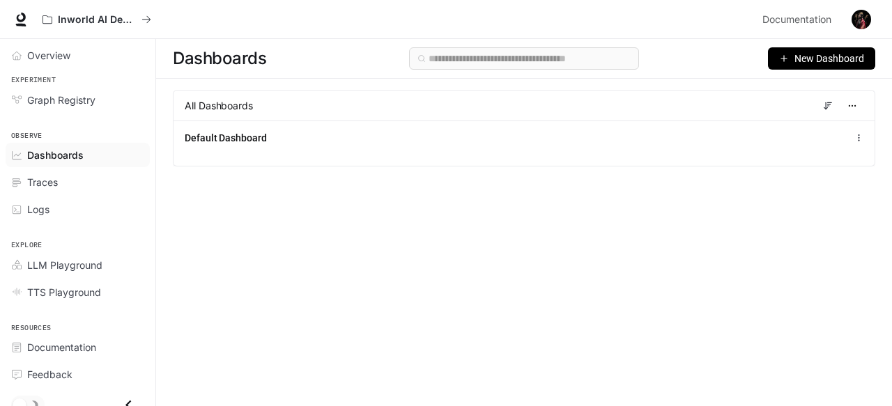 The height and width of the screenshot is (406, 892). Describe the element at coordinates (77, 265) in the screenshot. I see `a: LLM Playground` at that location.